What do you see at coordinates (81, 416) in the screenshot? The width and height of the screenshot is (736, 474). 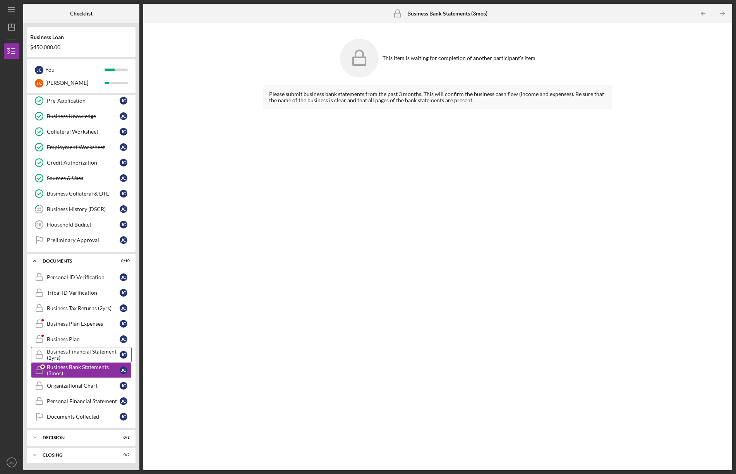 I see `a: Documents CollectedJC` at bounding box center [81, 416].